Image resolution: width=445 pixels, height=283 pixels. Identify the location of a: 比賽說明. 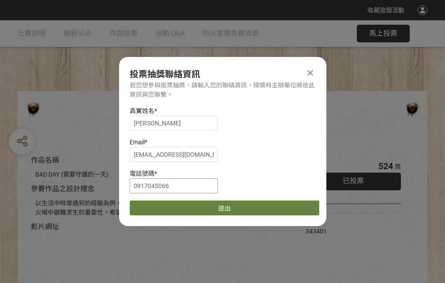
(32, 34).